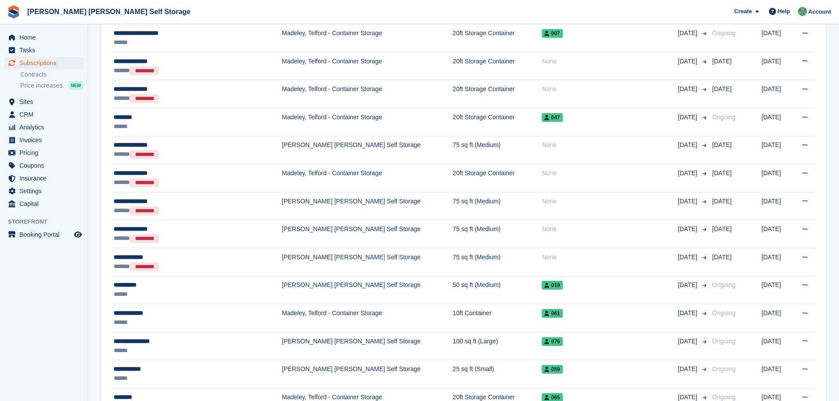  Describe the element at coordinates (497, 346) in the screenshot. I see `td: 100 sq ft (Large)` at that location.